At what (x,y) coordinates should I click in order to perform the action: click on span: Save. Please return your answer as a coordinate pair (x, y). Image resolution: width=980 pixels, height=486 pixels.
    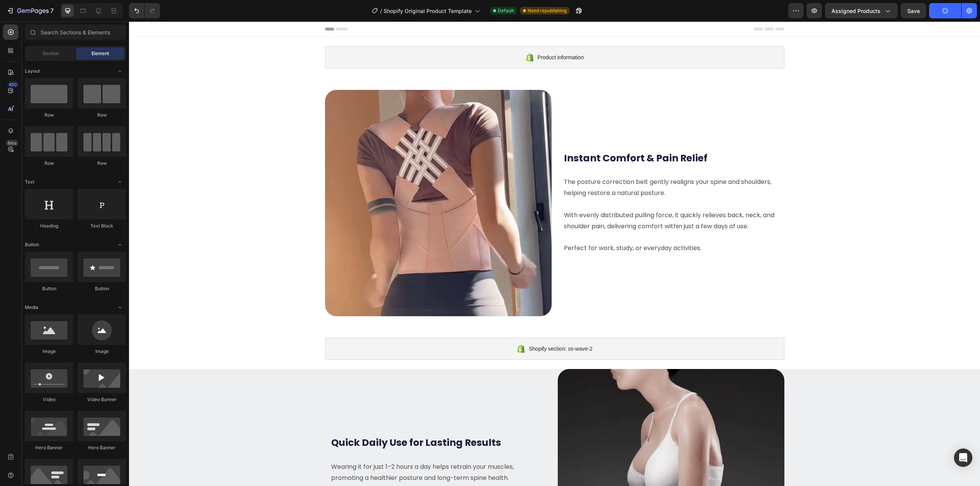
    Looking at the image, I should click on (913, 11).